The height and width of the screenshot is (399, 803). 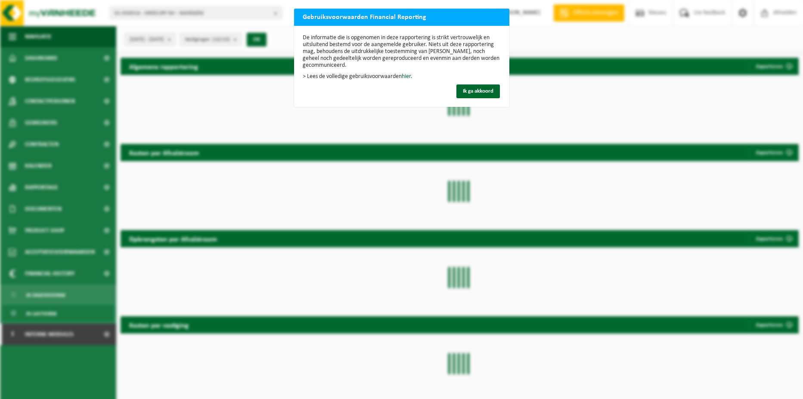 What do you see at coordinates (478, 91) in the screenshot?
I see `span: Ik ga akkoord` at bounding box center [478, 91].